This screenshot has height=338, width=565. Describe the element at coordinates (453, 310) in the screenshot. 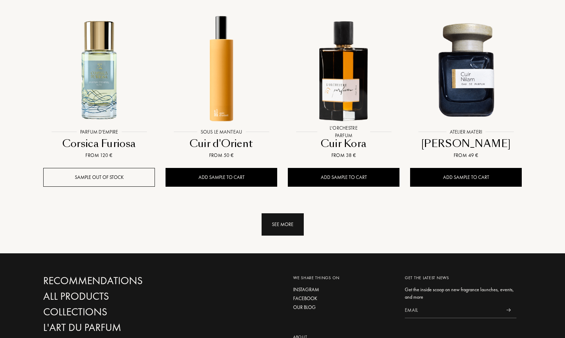

I see `input: Email` at that location.